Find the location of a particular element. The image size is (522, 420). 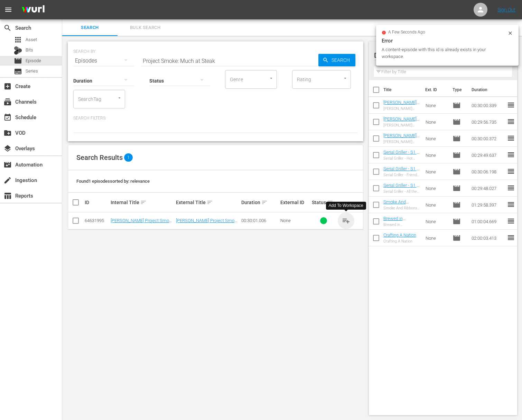

td: 00:30:00.339 is located at coordinates (488, 105).